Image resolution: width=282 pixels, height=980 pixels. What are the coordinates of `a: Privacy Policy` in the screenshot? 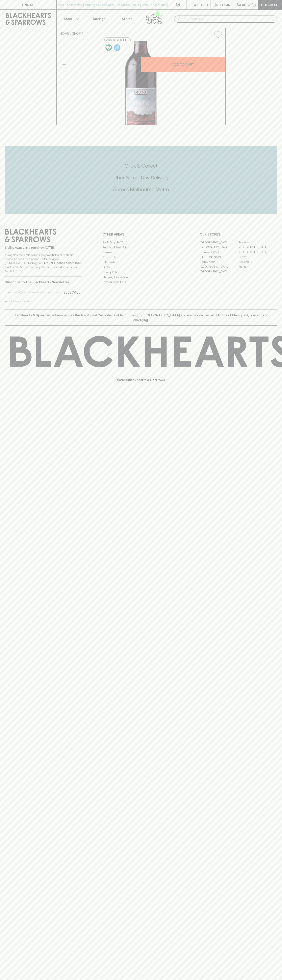 It's located at (141, 272).